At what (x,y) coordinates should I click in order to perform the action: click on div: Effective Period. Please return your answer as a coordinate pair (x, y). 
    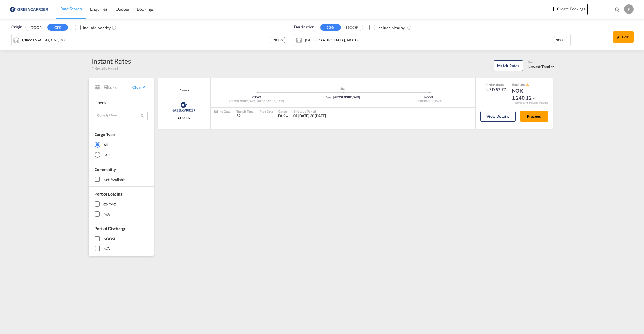
    Looking at the image, I should click on (310, 111).